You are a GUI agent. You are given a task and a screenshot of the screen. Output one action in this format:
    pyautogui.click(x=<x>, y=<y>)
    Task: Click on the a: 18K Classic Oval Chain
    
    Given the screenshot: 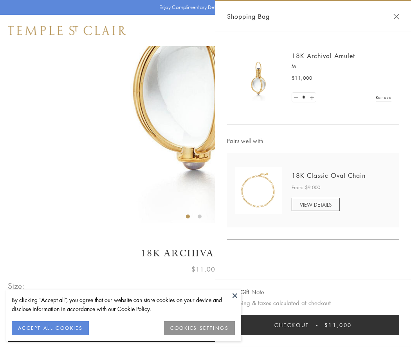 What is the action you would take?
    pyautogui.click(x=328, y=176)
    